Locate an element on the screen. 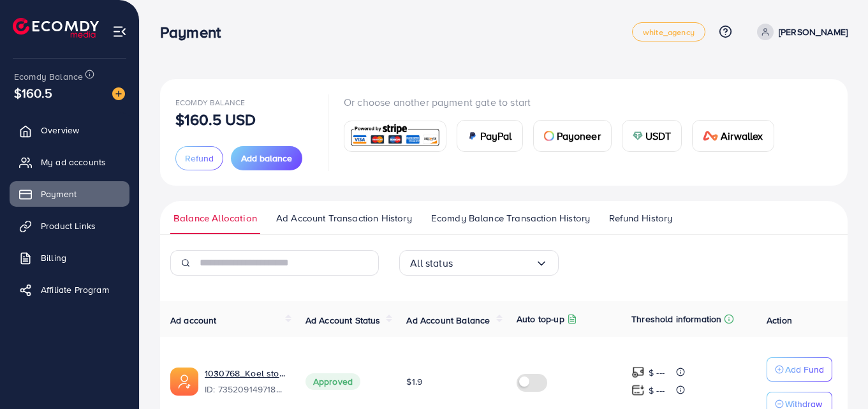 Image resolution: width=868 pixels, height=409 pixels. span: ID: 7352091497182806017 is located at coordinates (245, 389).